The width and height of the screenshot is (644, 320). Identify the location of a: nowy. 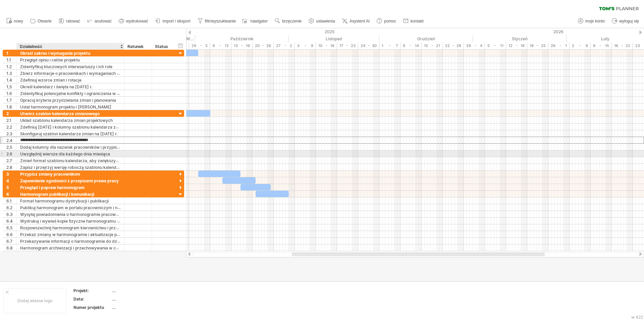
(15, 21).